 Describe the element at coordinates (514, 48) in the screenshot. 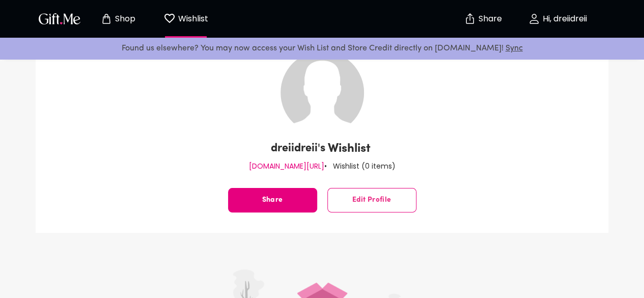

I see `a: Sync` at that location.